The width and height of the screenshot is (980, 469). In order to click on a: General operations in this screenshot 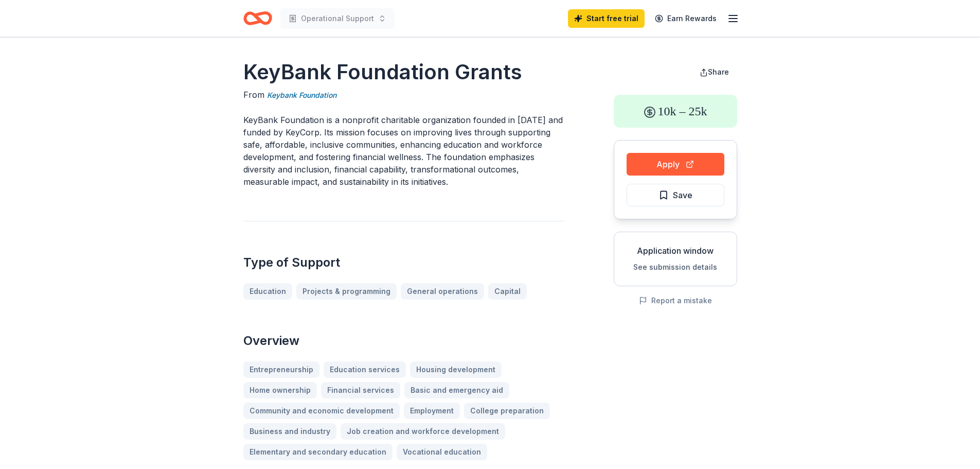, I will do `click(442, 291)`.